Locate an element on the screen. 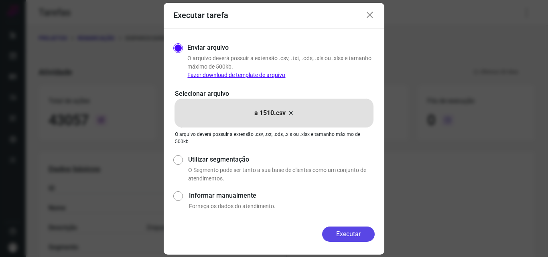 This screenshot has width=548, height=257. p: O Segmento pode ser tanto a sua base de clientes como um conjunto de atendimentos. is located at coordinates (281, 174).